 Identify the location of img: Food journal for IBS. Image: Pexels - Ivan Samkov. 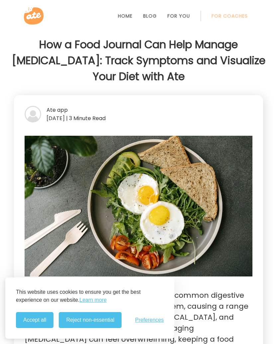
(139, 206).